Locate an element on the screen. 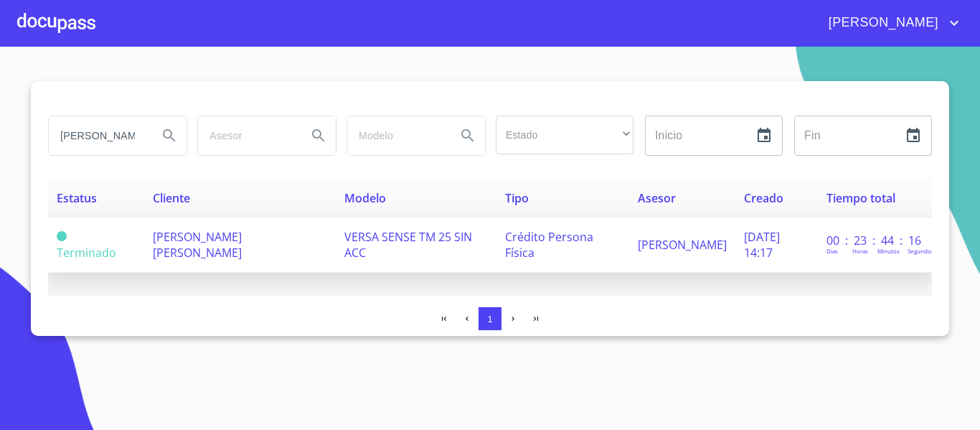 Image resolution: width=980 pixels, height=430 pixels. span: Creado is located at coordinates (763, 198).